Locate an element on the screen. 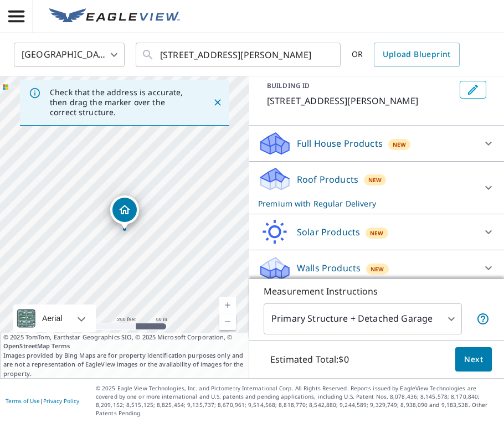  p: Check that the address is accurate, then drag the marker over the correct structure. is located at coordinates (121, 103).